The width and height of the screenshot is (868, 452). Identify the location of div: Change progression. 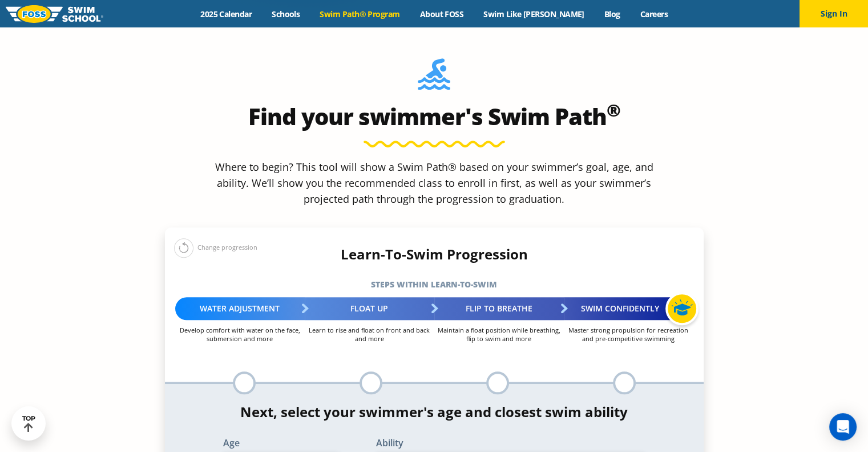
(216, 247).